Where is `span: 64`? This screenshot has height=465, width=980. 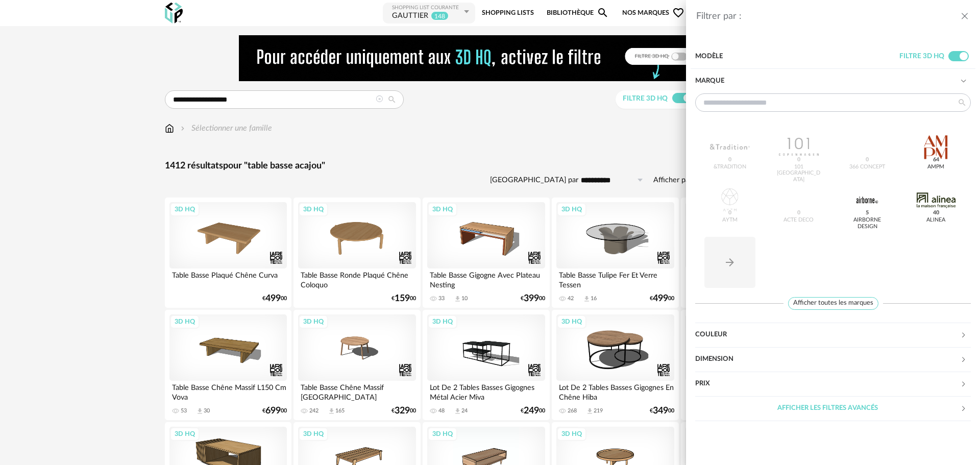
span: 64 is located at coordinates (936, 160).